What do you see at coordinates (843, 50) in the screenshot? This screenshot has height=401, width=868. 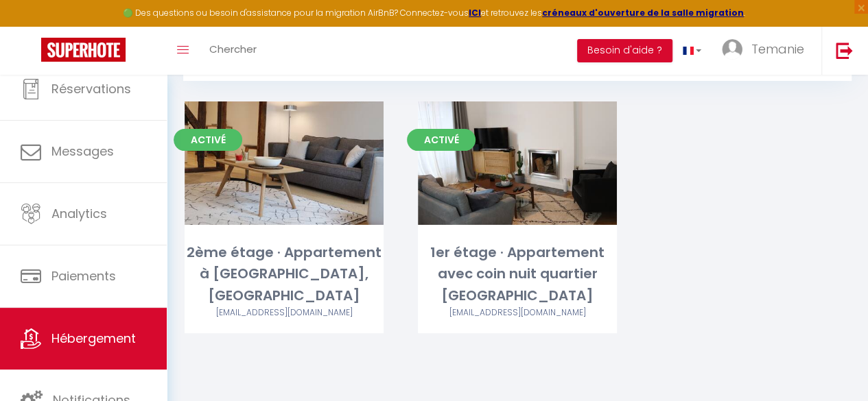 I see `img: logout` at bounding box center [843, 50].